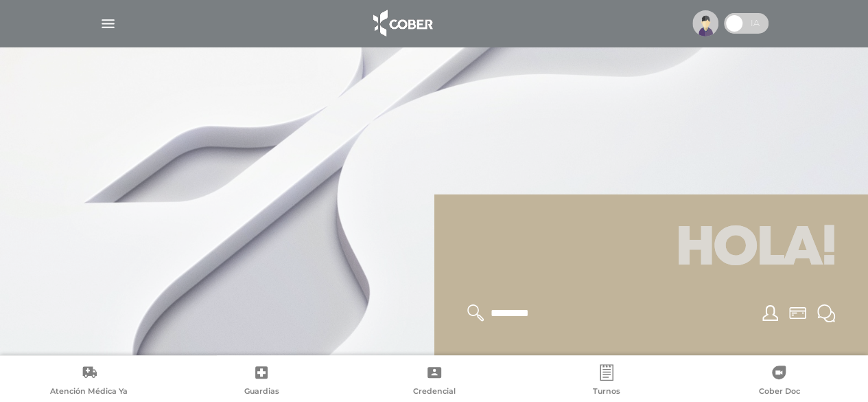 The image size is (868, 402). I want to click on a: Cober Doc, so click(779, 381).